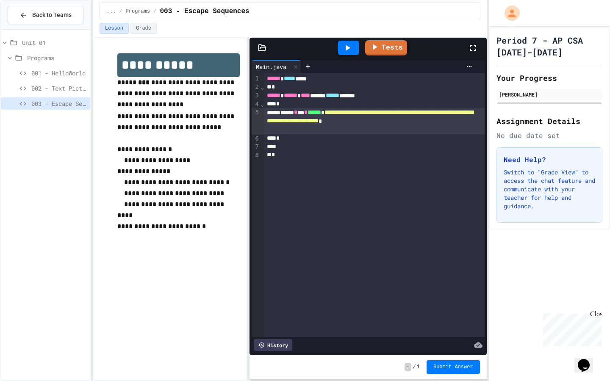 The image size is (610, 381). I want to click on button: Submit Answer, so click(453, 367).